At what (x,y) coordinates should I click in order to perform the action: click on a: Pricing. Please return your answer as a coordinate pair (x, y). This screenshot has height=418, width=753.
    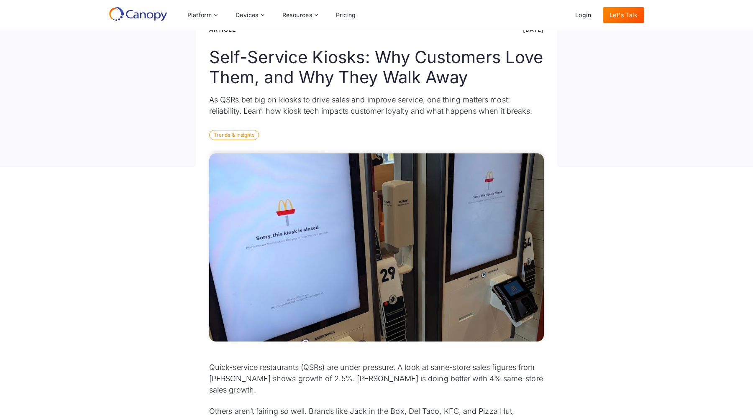
    Looking at the image, I should click on (346, 15).